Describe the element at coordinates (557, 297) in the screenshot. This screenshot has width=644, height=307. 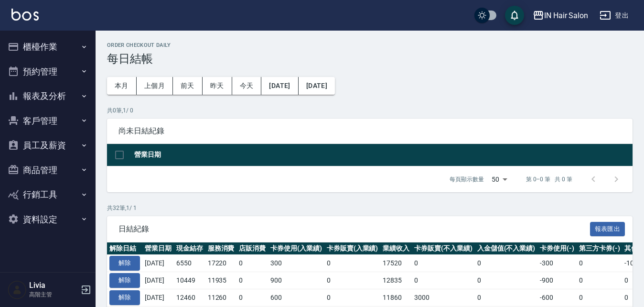
I see `td: -600` at that location.